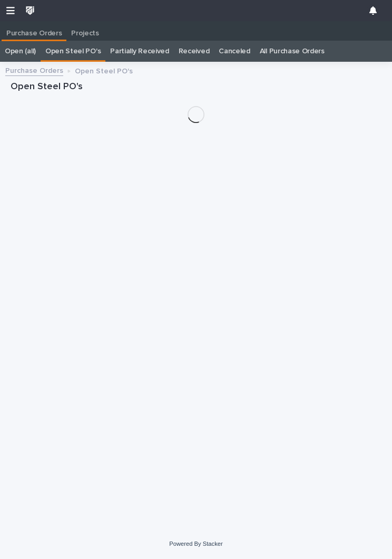 The width and height of the screenshot is (392, 559). I want to click on a: All Purchase Orders, so click(292, 51).